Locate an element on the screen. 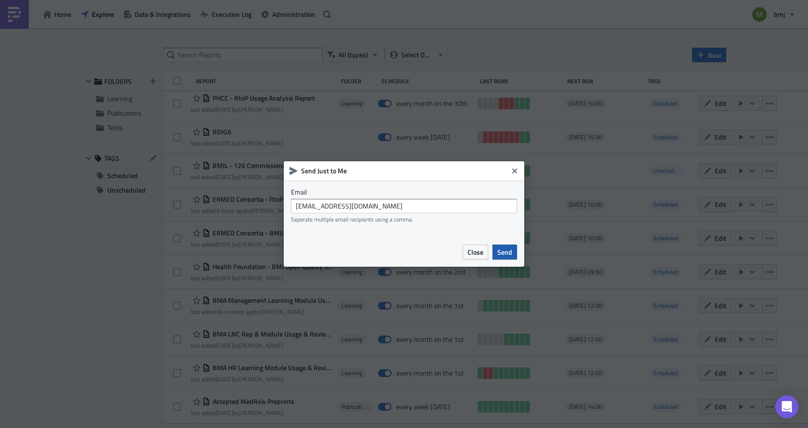 This screenshot has height=428, width=808. label: Email is located at coordinates (404, 192).